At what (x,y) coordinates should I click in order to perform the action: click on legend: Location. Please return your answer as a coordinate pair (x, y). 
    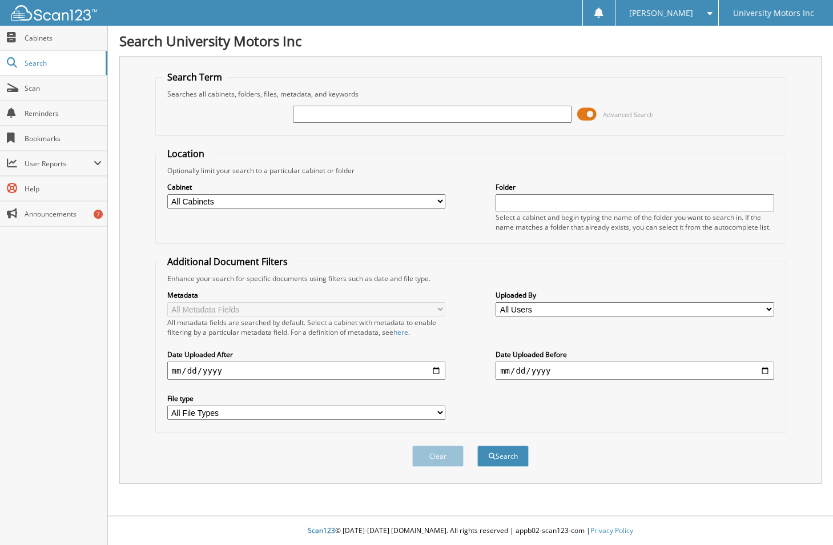
    Looking at the image, I should click on (186, 154).